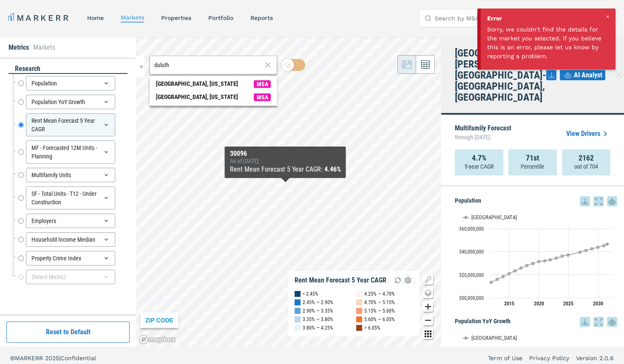 Image resolution: width=624 pixels, height=364 pixels. What do you see at coordinates (288, 192) in the screenshot?
I see `canvas: Map` at bounding box center [288, 192].